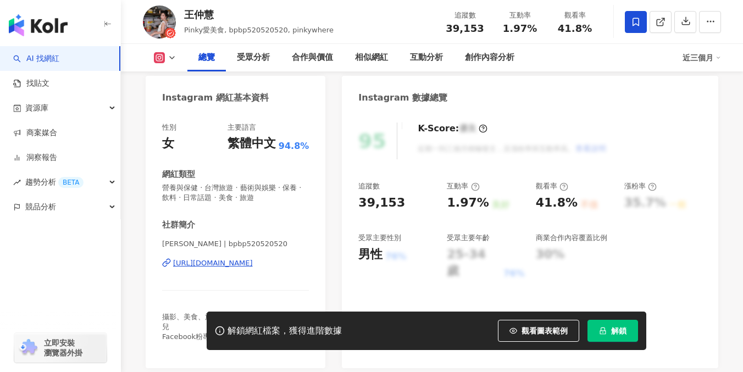  What do you see at coordinates (285, 331) in the screenshot?
I see `div: 解鎖網紅檔案，獲得進階數據` at bounding box center [285, 331].